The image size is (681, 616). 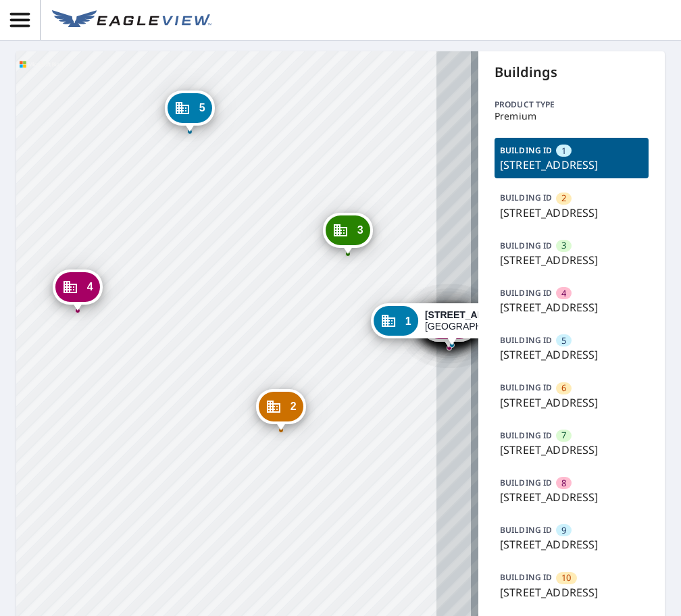 I want to click on img: EV Logo, so click(x=132, y=20).